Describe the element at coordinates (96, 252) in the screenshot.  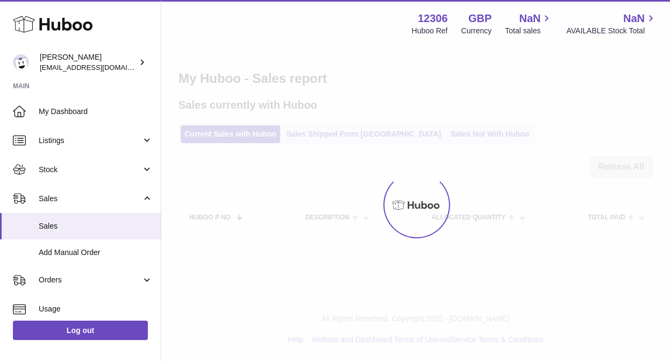
I see `span: Add Manual Order` at that location.